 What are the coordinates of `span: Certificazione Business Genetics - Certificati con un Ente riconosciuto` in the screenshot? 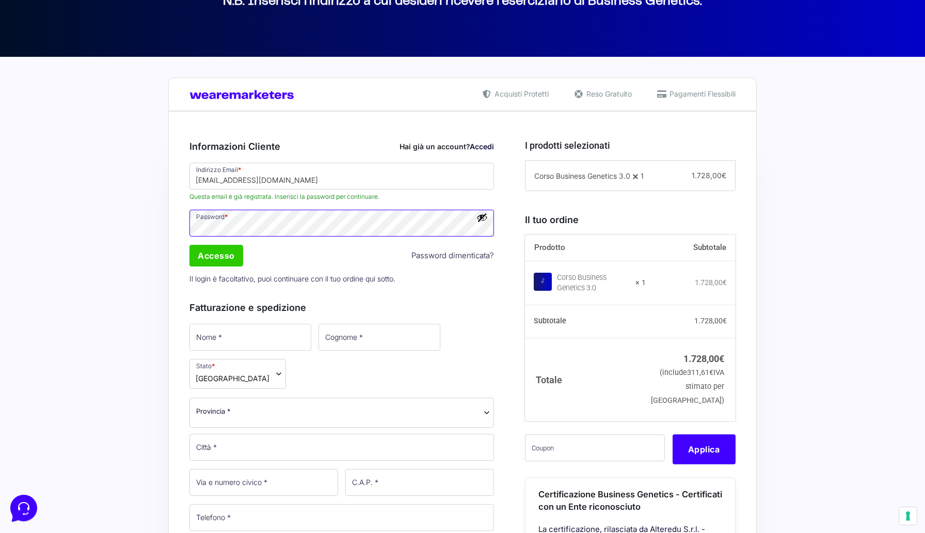 It's located at (630, 500).